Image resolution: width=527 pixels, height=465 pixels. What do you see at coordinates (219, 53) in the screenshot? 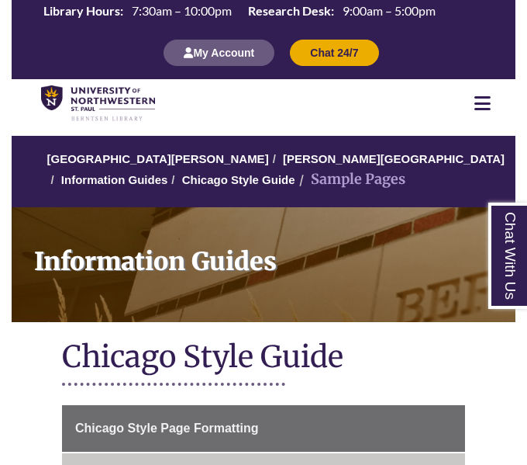
I see `button: My Account` at bounding box center [219, 53].